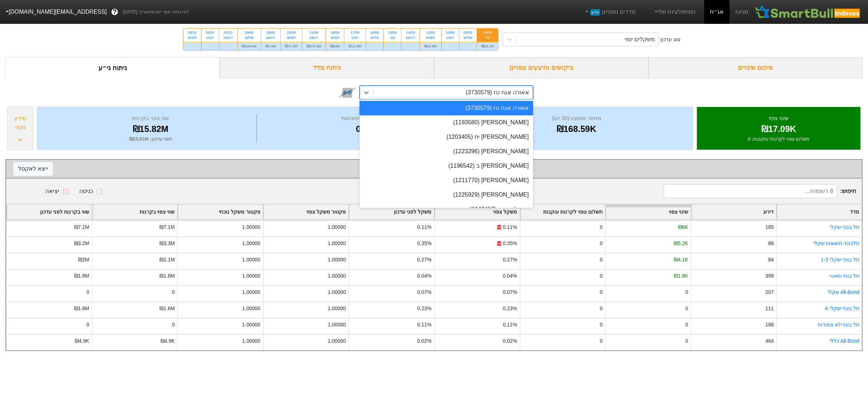  What do you see at coordinates (270, 32) in the screenshot?
I see `div: 28/09` at bounding box center [270, 32].